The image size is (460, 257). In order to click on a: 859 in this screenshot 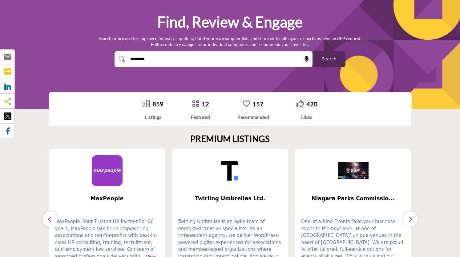, I will do `click(158, 104)`.